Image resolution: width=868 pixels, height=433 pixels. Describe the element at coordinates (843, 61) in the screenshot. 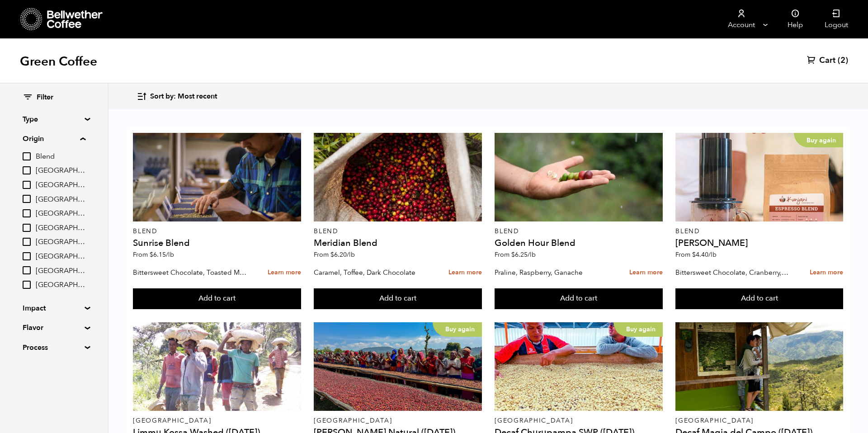

I see `span: (2)` at that location.